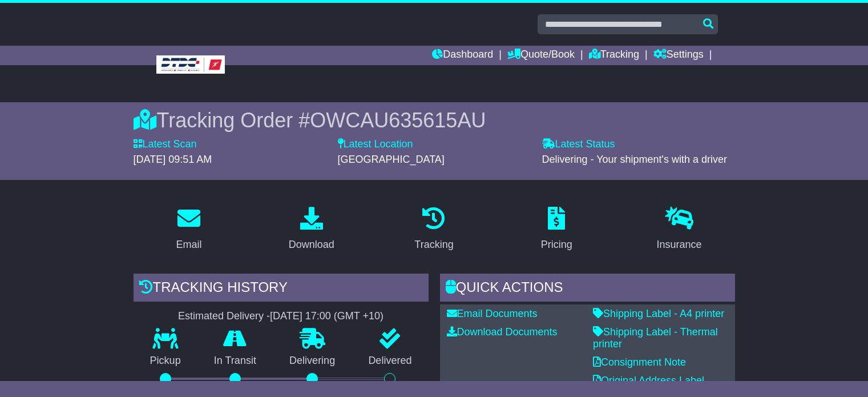  What do you see at coordinates (579, 144) in the screenshot?
I see `label: Latest Status` at bounding box center [579, 144].